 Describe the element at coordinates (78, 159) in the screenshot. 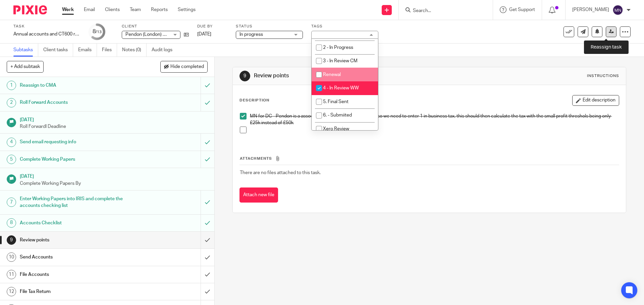

I see `h1: Complete Working Papers` at that location.